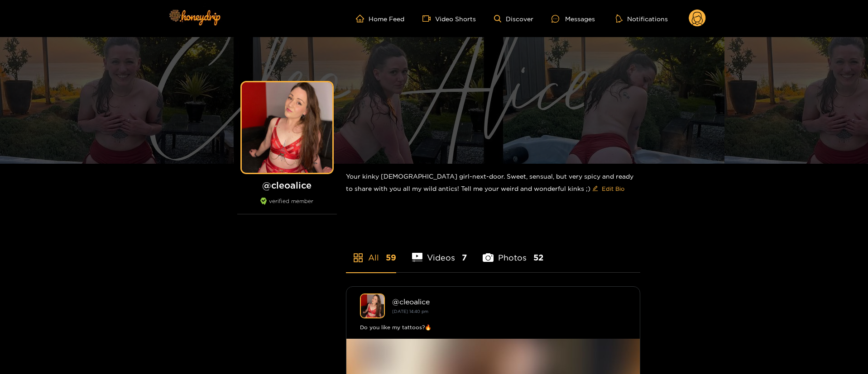 The image size is (868, 374). I want to click on div: Do you like my tattoos?🔥, so click(493, 327).